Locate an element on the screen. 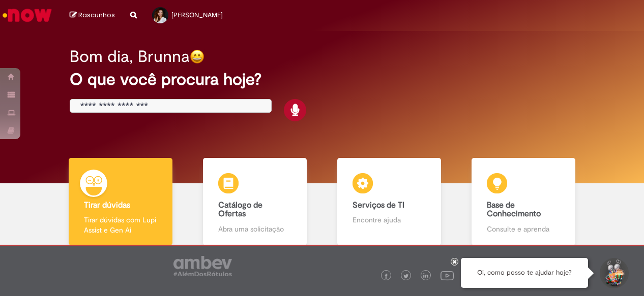 Image resolution: width=644 pixels, height=296 pixels. h2: O que você procura hoje? is located at coordinates (322, 80).